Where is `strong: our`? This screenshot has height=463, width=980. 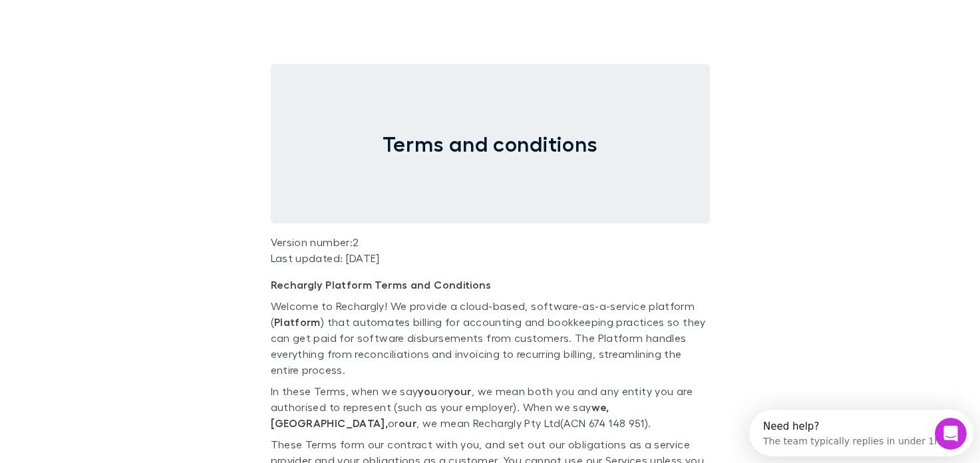 strong: our is located at coordinates (407, 423).